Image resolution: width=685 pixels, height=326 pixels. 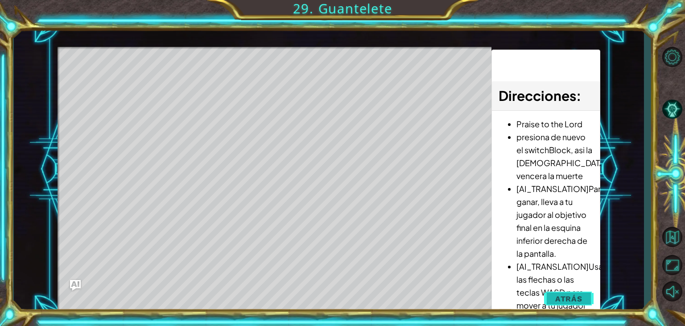 I want to click on button: Pista AI, so click(x=672, y=109).